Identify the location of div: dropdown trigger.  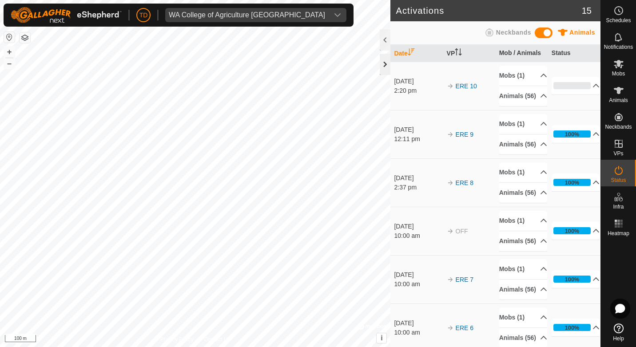
(338, 15).